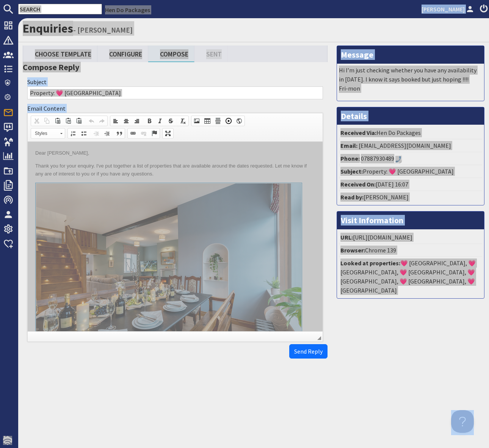 This screenshot has height=448, width=489. Describe the element at coordinates (154, 133) in the screenshot. I see `a: Anchor` at that location.